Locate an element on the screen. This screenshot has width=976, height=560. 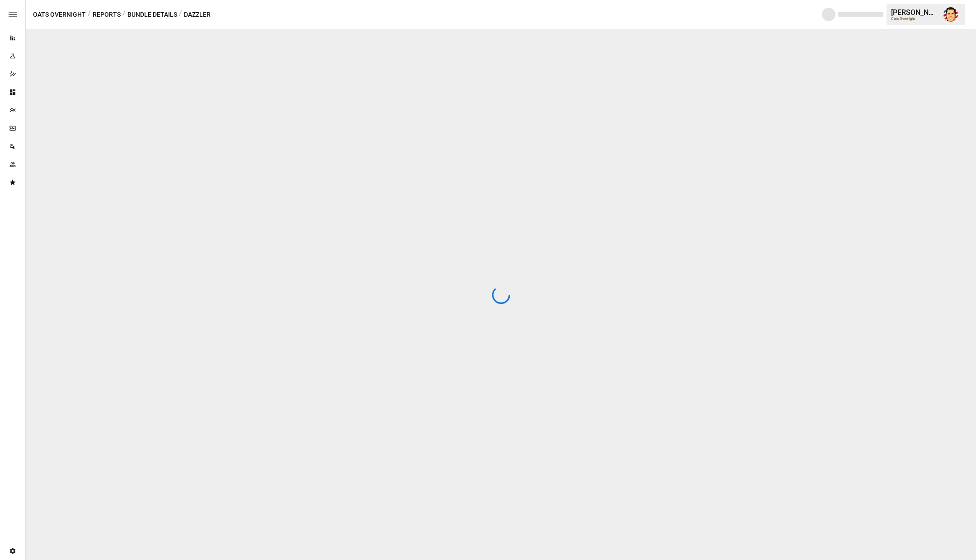
button: Oats Overnight is located at coordinates (59, 14).